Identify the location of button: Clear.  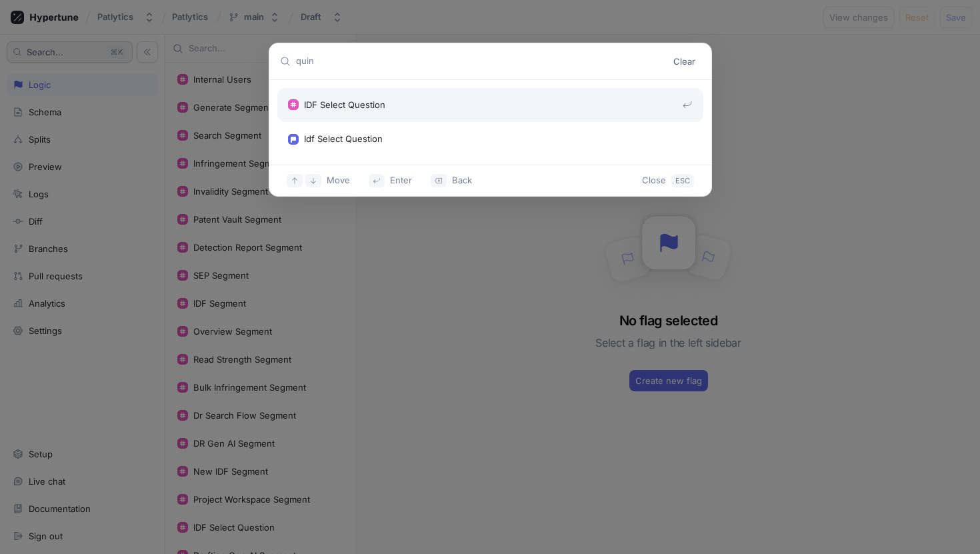
(684, 62).